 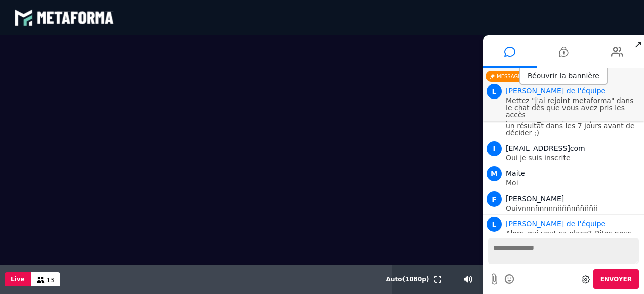 What do you see at coordinates (573, 158) in the screenshot?
I see `p: Oui je suis inscrite` at bounding box center [573, 158].